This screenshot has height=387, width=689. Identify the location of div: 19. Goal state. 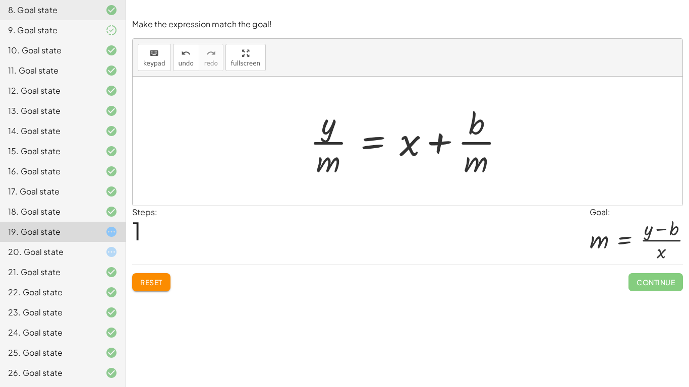
(48, 232).